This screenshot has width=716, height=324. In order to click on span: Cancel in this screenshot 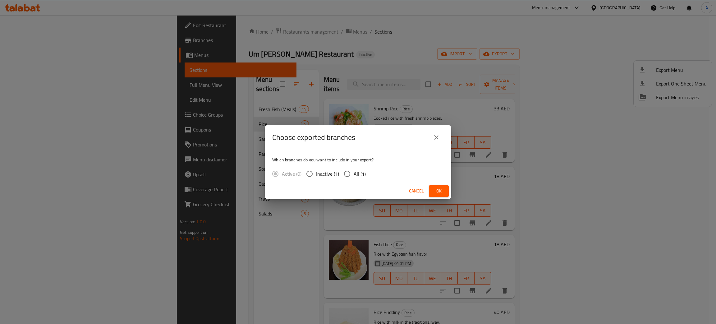, I will do `click(416, 191)`.